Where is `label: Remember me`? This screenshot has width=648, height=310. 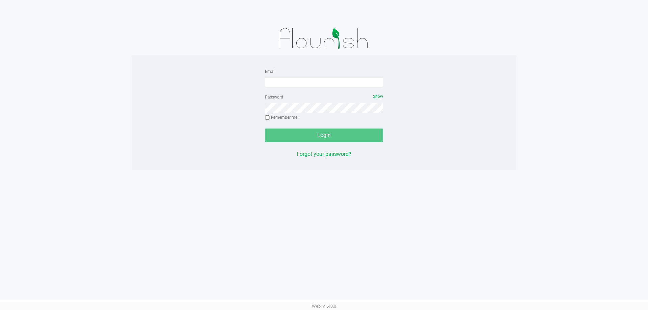 label: Remember me is located at coordinates (281, 117).